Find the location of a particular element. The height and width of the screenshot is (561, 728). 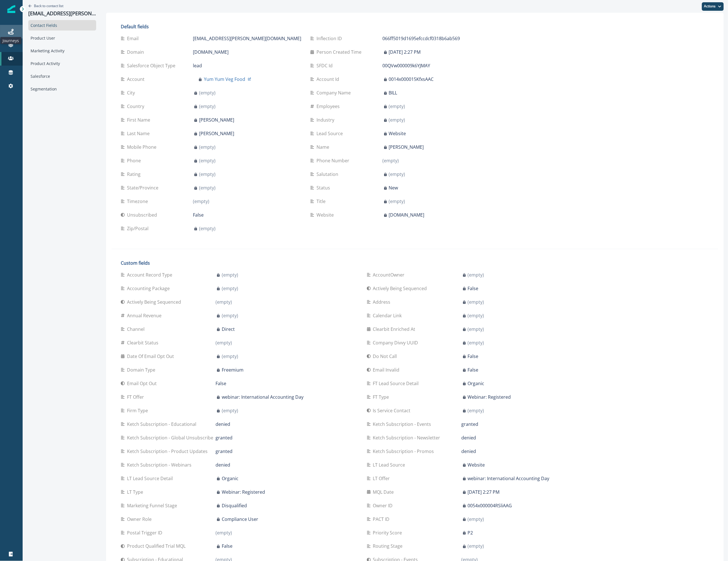

p: Ketch Subscription - Product Updates is located at coordinates (168, 451).